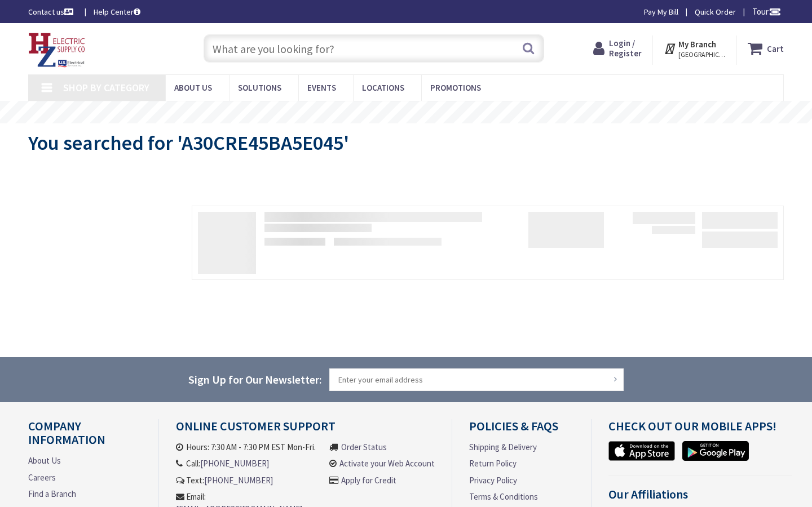  What do you see at coordinates (250, 480) in the screenshot?
I see `li: Text:` at bounding box center [250, 480].